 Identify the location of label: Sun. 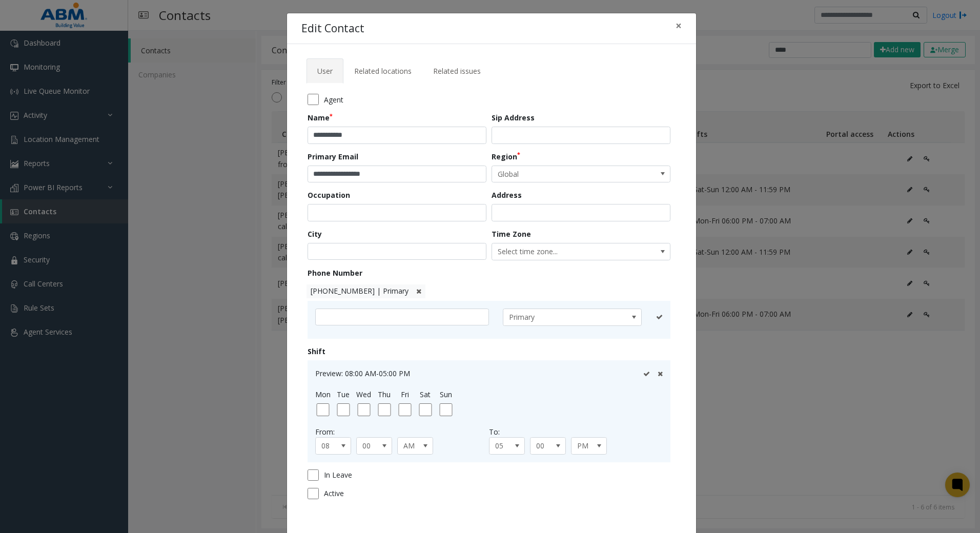
(446, 395).